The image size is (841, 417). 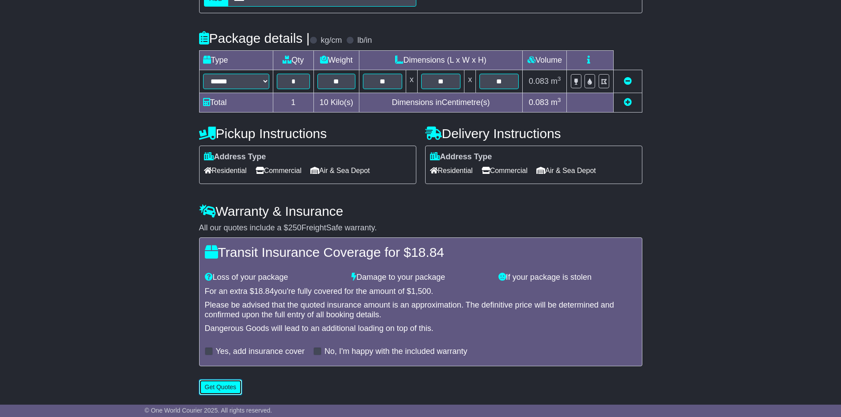 What do you see at coordinates (295, 228) in the screenshot?
I see `span: 250` at bounding box center [295, 228].